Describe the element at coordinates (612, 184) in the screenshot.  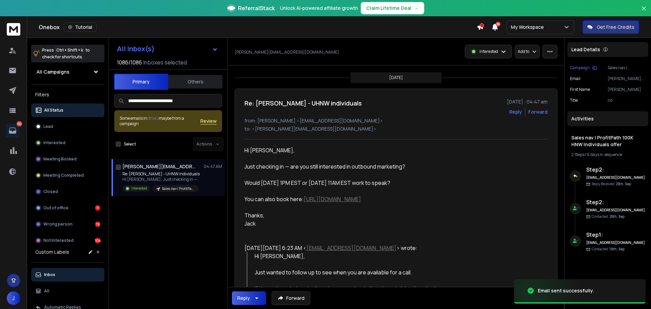
I see `p: Reply Received` at that location.